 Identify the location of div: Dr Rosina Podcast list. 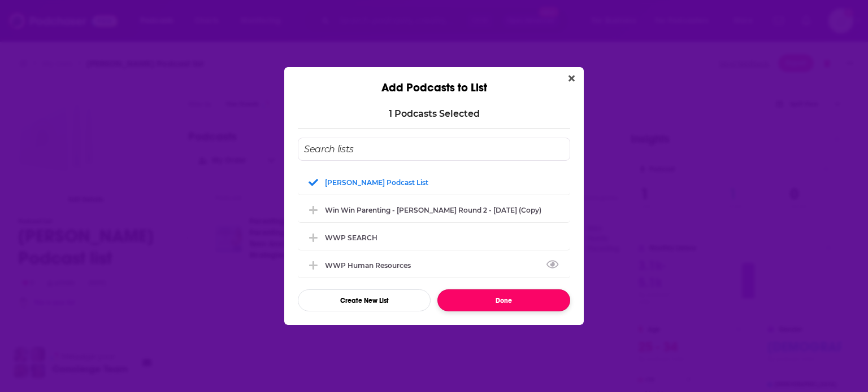
(434, 183).